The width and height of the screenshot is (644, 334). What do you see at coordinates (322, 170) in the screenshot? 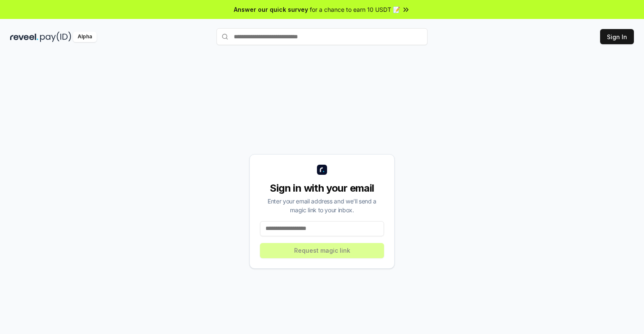
I see `img: logo_small` at bounding box center [322, 170].